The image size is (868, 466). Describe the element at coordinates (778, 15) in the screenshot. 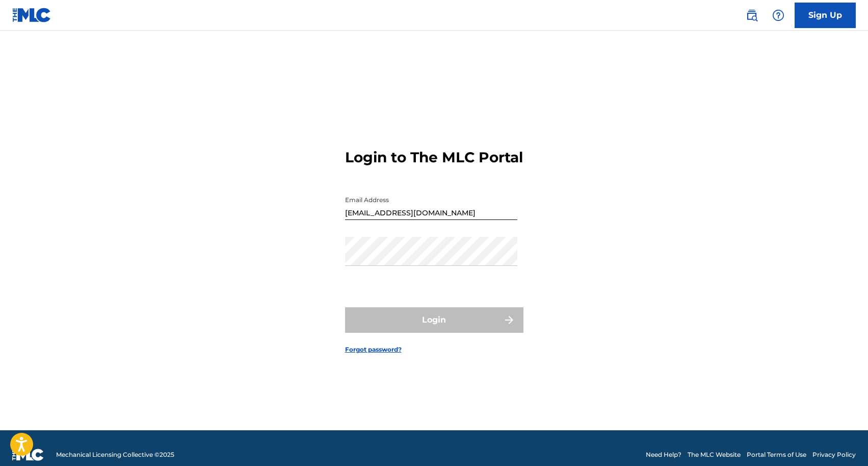

I see `img: help` at that location.